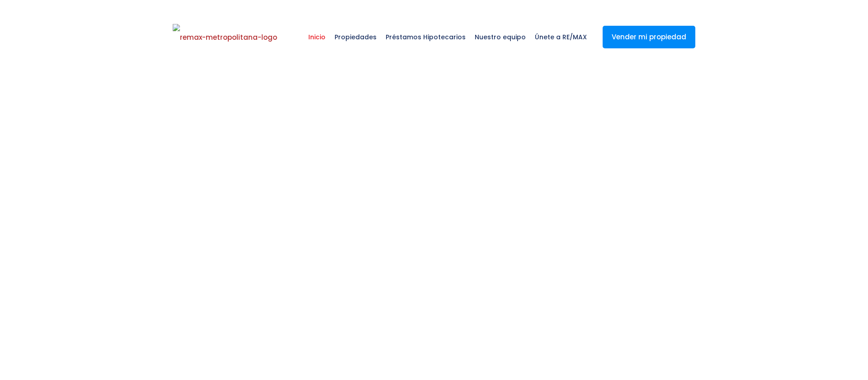 The width and height of the screenshot is (868, 380). I want to click on a: RE/MAX Metropolitana, so click(225, 37).